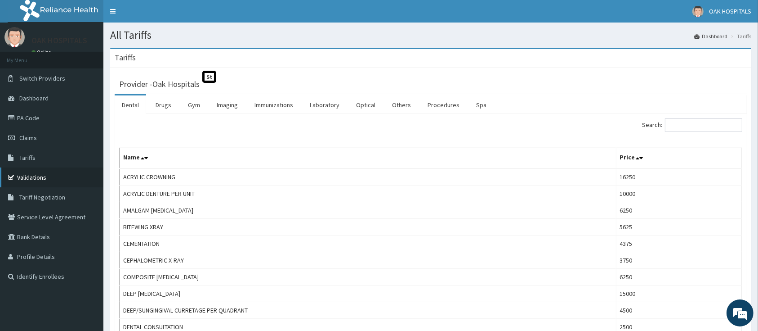 The height and width of the screenshot is (331, 758). What do you see at coordinates (368, 158) in the screenshot?
I see `th: Name` at bounding box center [368, 158].